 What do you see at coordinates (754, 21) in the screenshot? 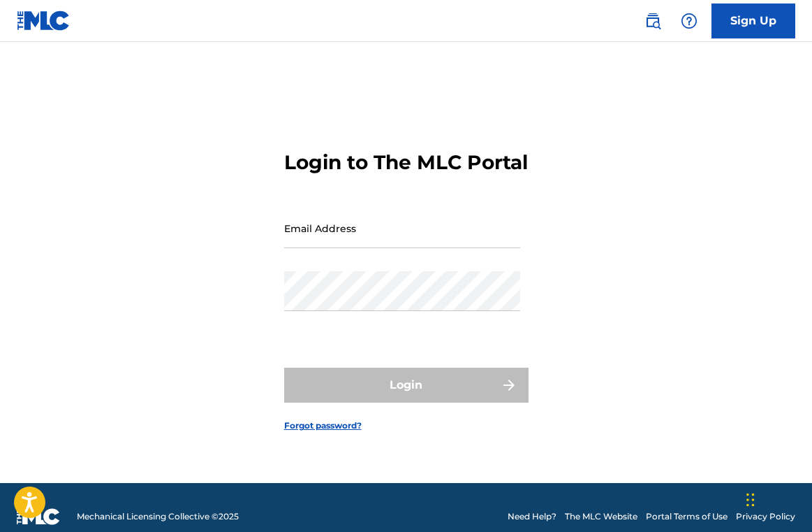
I see `a: Sign Up` at bounding box center [754, 21].